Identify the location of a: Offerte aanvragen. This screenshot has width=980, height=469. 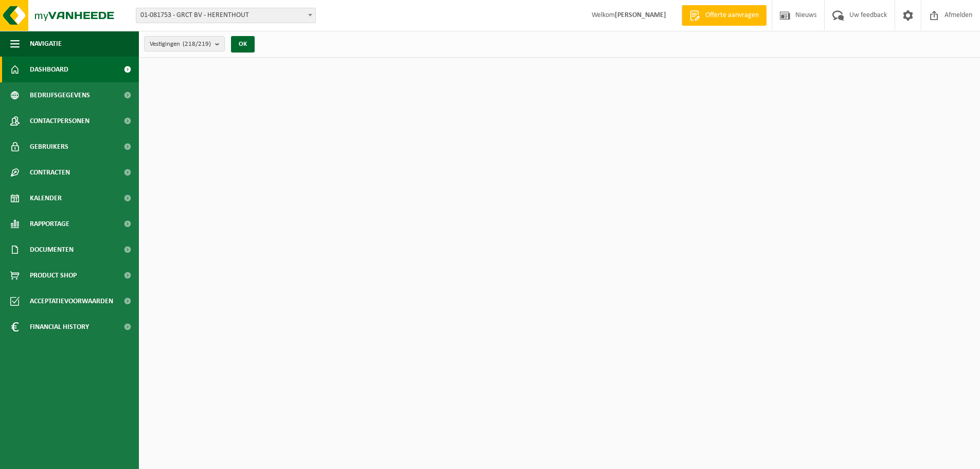
(724, 16).